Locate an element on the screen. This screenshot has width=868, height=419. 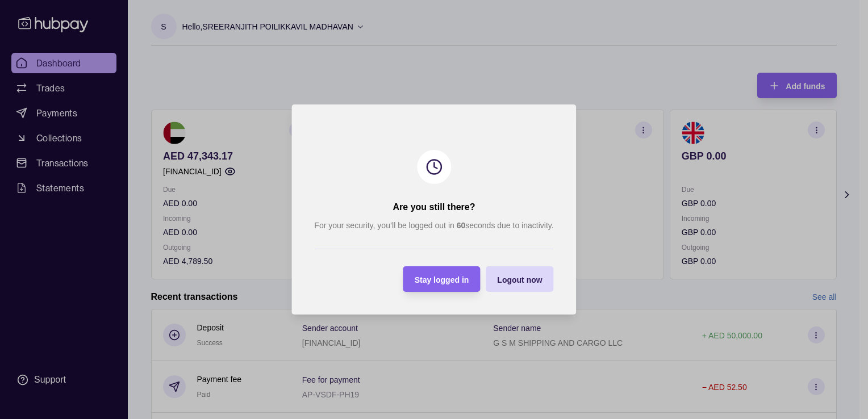
strong: 60 is located at coordinates (461, 226).